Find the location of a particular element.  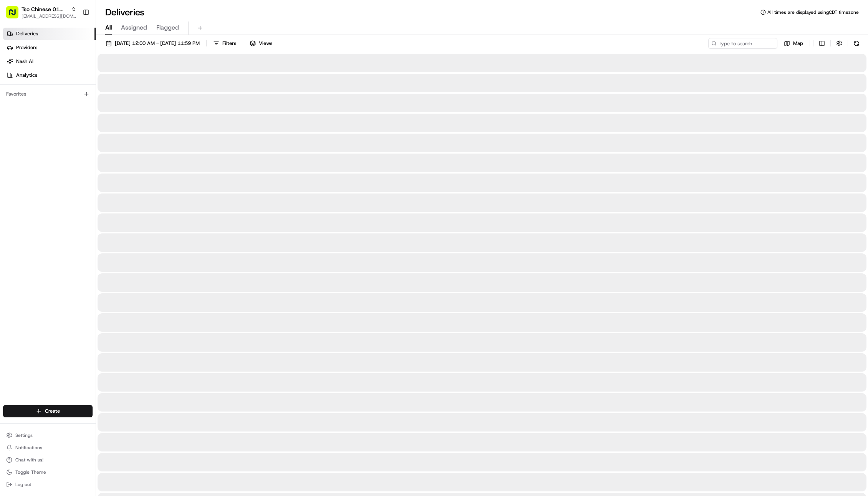

span: Deliveries is located at coordinates (27, 34).